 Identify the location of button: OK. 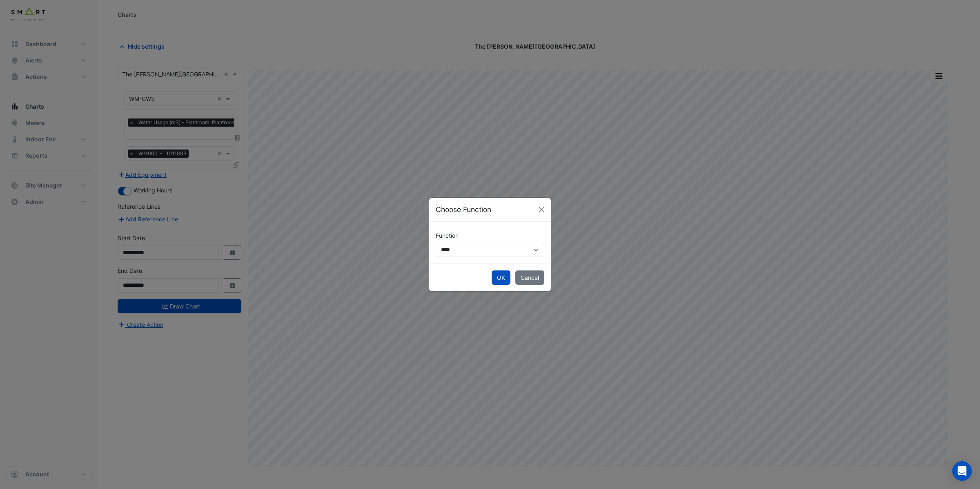
(501, 277).